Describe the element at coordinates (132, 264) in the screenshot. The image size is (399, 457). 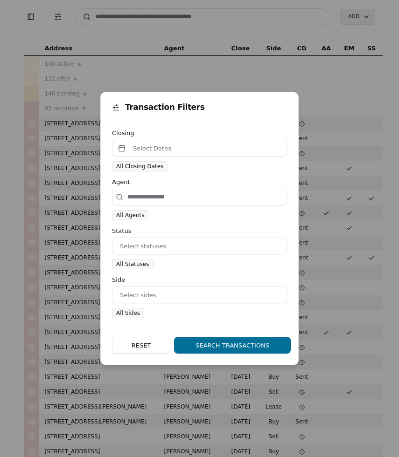
I see `span: All Statuses` at that location.